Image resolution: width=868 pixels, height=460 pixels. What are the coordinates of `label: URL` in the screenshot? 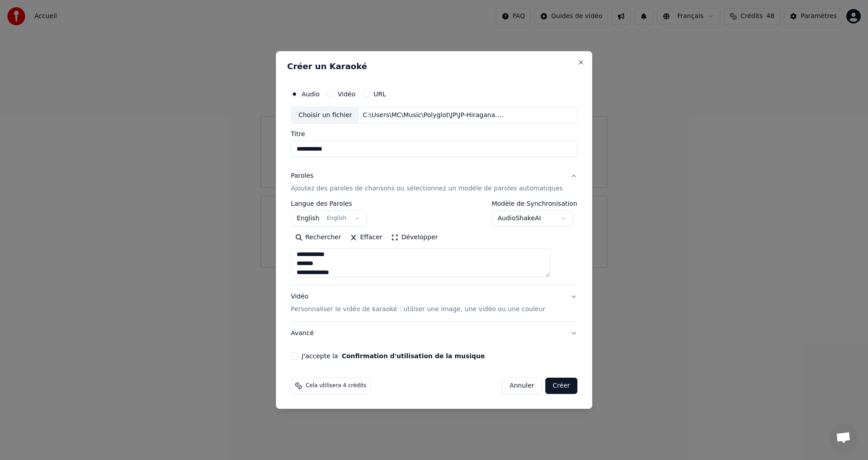 It's located at (380, 94).